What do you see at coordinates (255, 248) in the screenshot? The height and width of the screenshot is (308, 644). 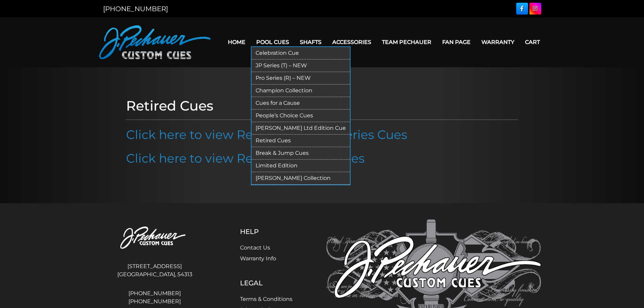 I see `a: Contact Us` at bounding box center [255, 248].